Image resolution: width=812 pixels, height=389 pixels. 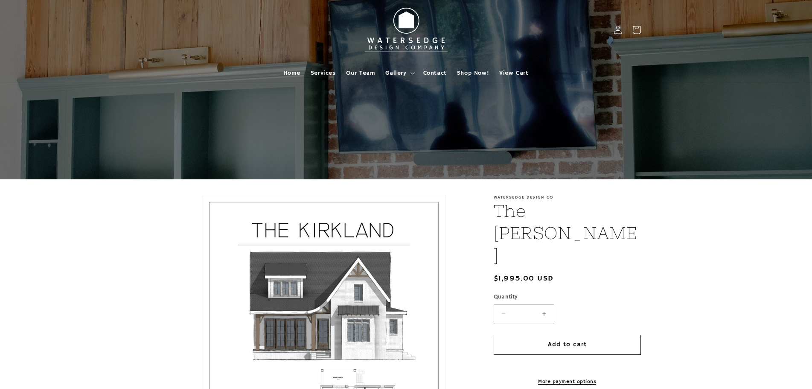 I want to click on label: Quantity, so click(x=567, y=297).